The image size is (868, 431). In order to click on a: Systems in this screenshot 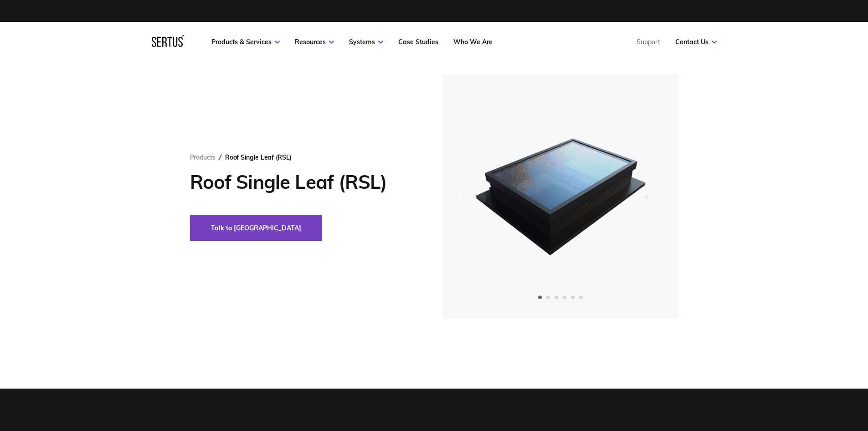, I will do `click(366, 42)`.